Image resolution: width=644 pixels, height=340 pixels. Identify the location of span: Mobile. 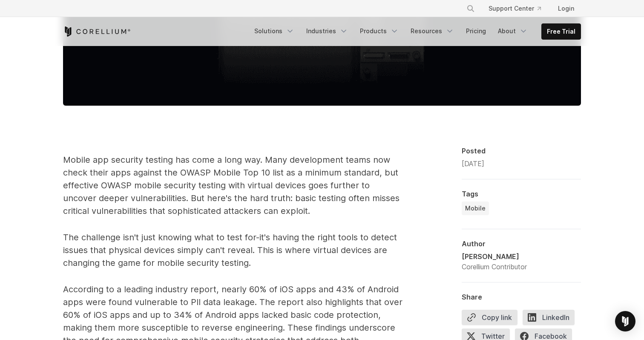
(475, 208).